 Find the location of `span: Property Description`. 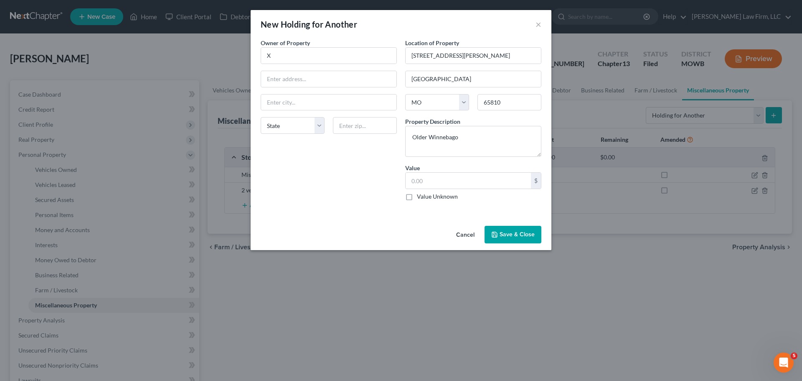

span: Property Description is located at coordinates (433, 121).